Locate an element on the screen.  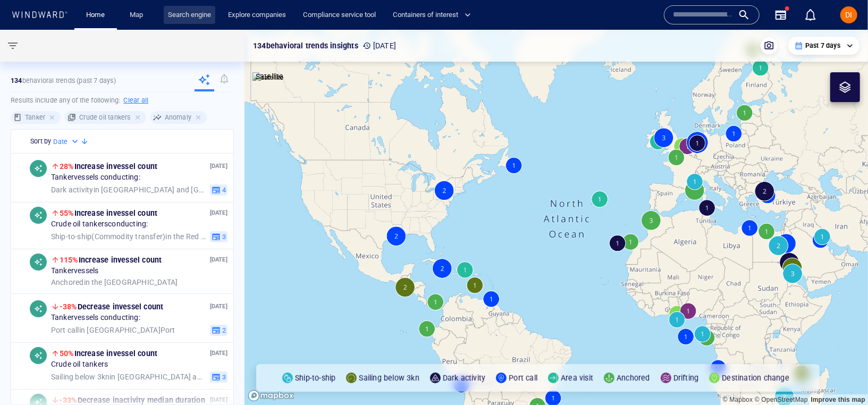
div: Notification center is located at coordinates (810, 15).